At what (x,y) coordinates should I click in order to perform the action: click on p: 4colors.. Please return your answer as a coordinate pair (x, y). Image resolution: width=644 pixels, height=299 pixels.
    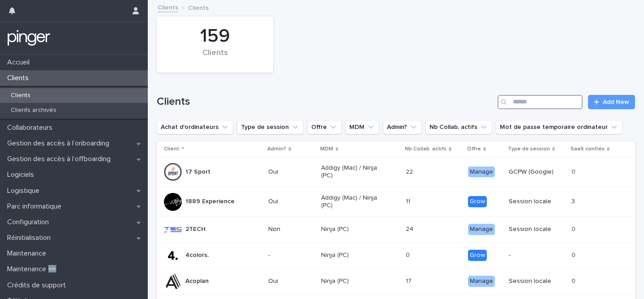
    Looking at the image, I should click on (197, 255).